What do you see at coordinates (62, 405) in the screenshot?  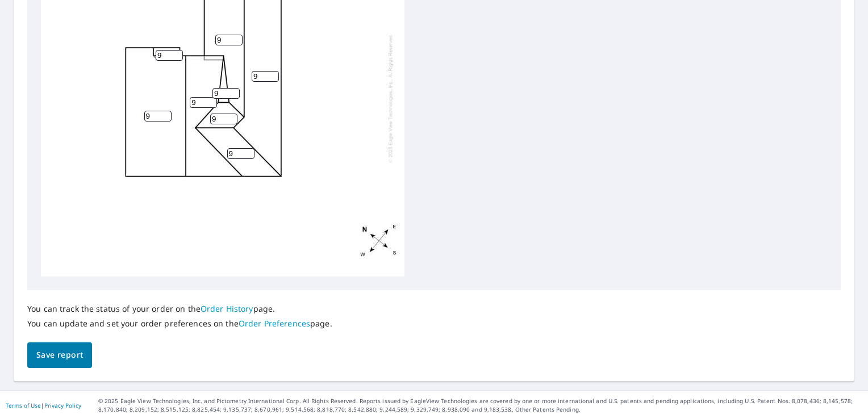 I see `a: Privacy Policy` at bounding box center [62, 405].